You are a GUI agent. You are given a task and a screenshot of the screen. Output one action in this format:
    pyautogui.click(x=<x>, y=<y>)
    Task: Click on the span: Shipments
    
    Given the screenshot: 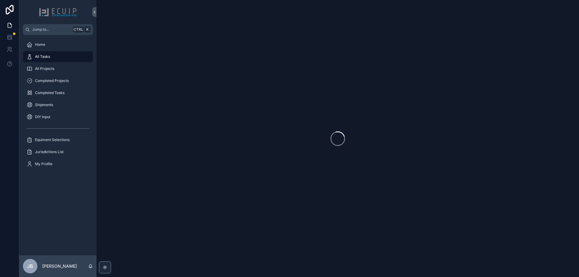 What is the action you would take?
    pyautogui.click(x=44, y=105)
    